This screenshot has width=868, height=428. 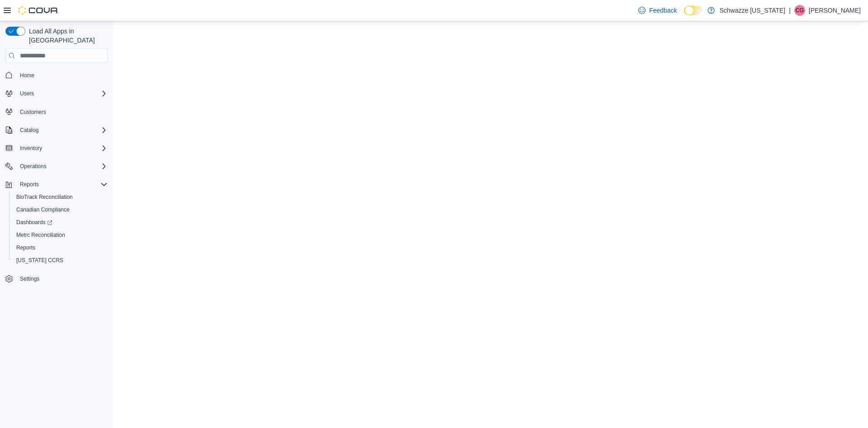 I want to click on input: Dark Mode, so click(x=693, y=11).